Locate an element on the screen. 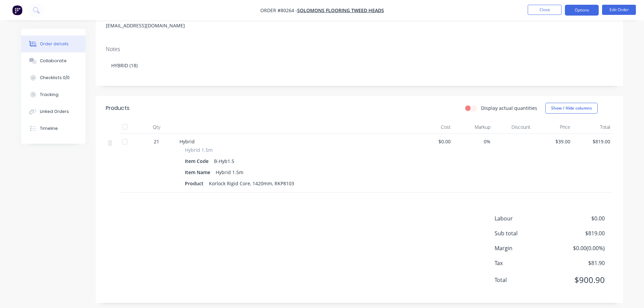 The image size is (644, 308). button: Collaborate is located at coordinates (53, 61).